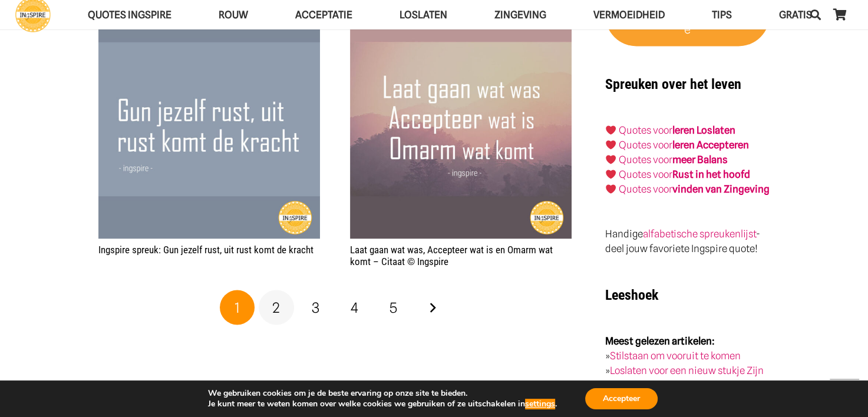  What do you see at coordinates (383, 393) in the screenshot?
I see `p: We gebruiken cookies om je de beste ervaring op onze site te bieden.` at bounding box center [383, 393].